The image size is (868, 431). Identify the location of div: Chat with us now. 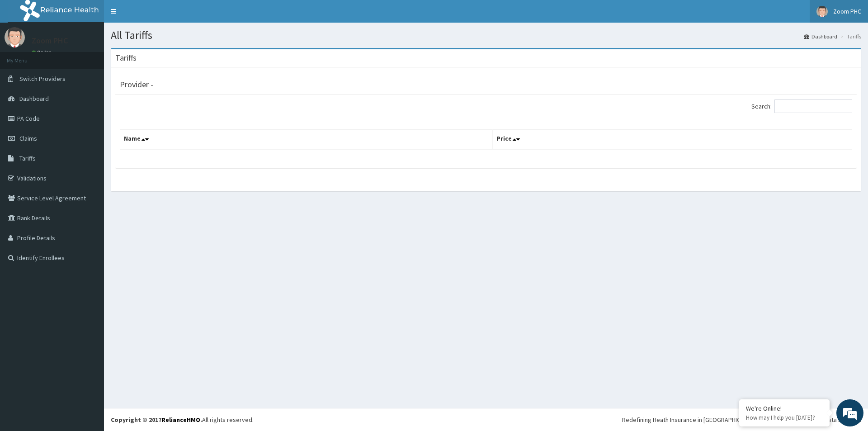
(100, 57).